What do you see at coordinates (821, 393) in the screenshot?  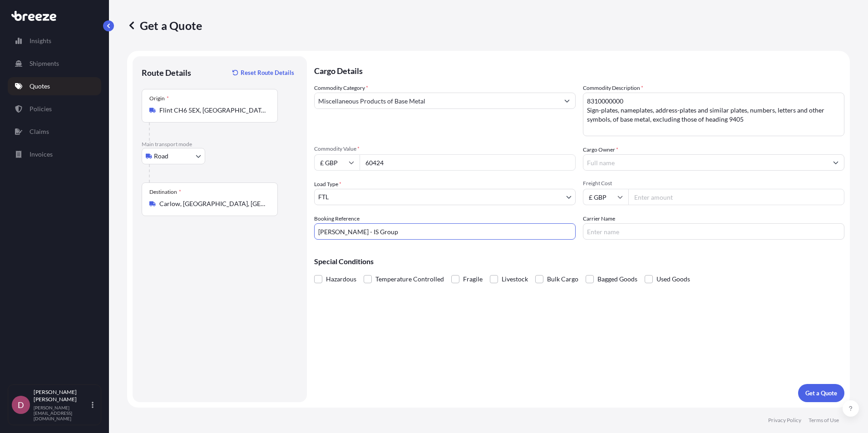 I see `button: Get a Quote` at bounding box center [821, 393].